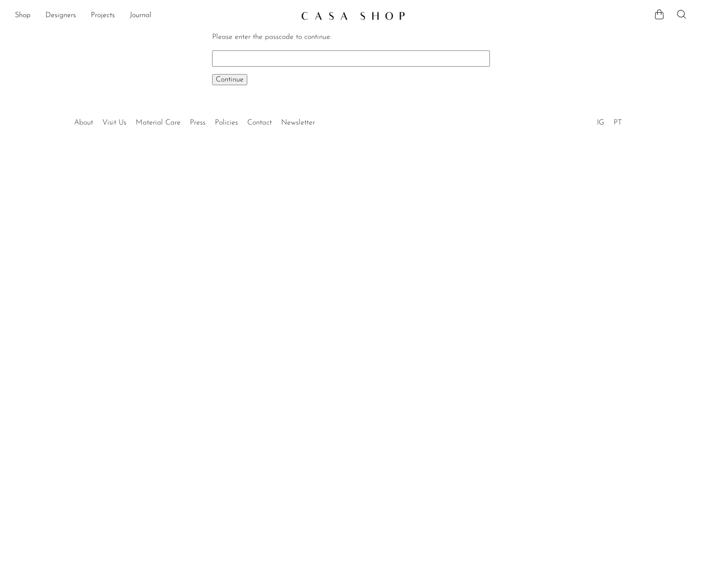 The height and width of the screenshot is (588, 702). I want to click on a: Visit Us, so click(114, 123).